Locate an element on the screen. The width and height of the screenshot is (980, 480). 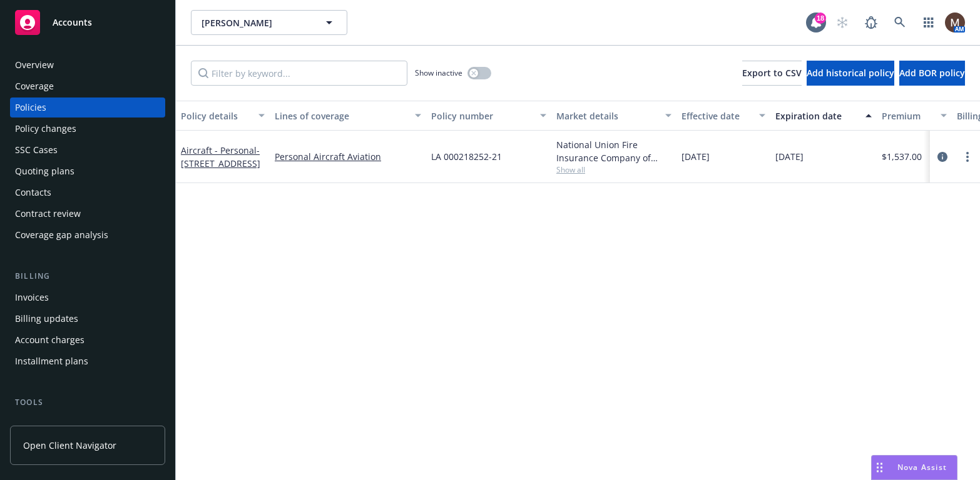
a: Search is located at coordinates (900, 23).